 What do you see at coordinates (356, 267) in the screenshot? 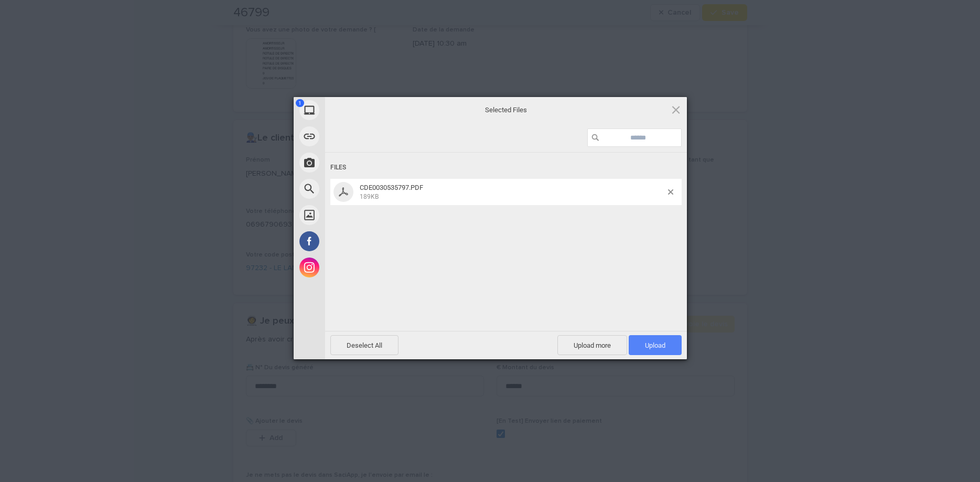
I see `div: Instagram` at bounding box center [356, 267].